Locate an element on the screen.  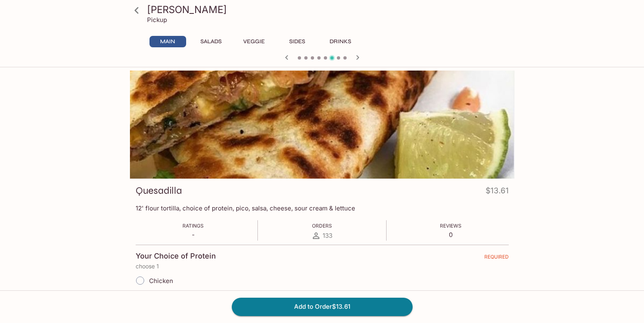
h4: $13.61 is located at coordinates (497, 192).